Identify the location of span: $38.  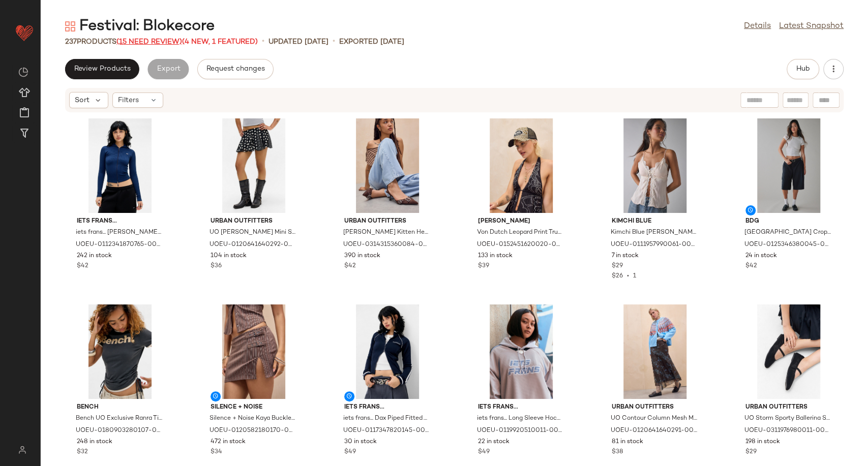
(617, 452).